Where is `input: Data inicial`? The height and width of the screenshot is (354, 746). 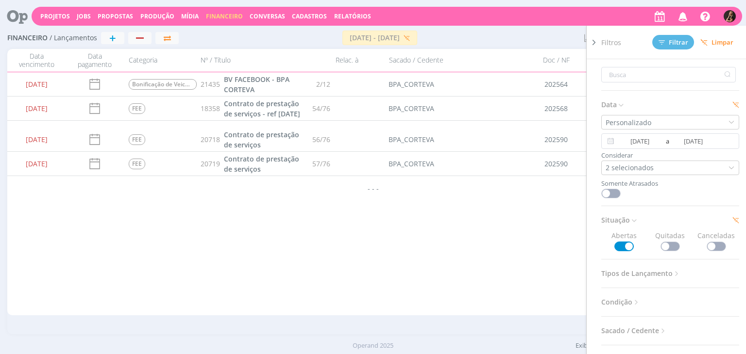
input: Data inicial is located at coordinates (639, 141).